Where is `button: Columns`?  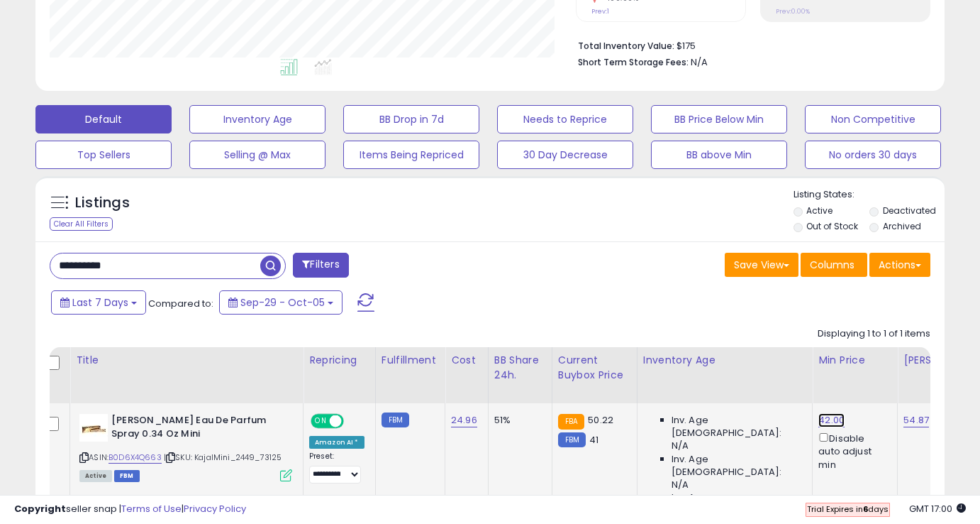
button: Columns is located at coordinates (834, 265).